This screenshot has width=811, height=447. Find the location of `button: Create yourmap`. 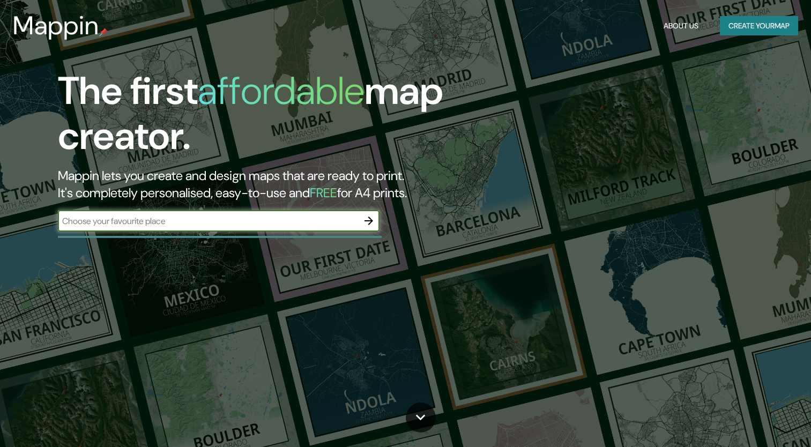

button: Create yourmap is located at coordinates (759, 26).